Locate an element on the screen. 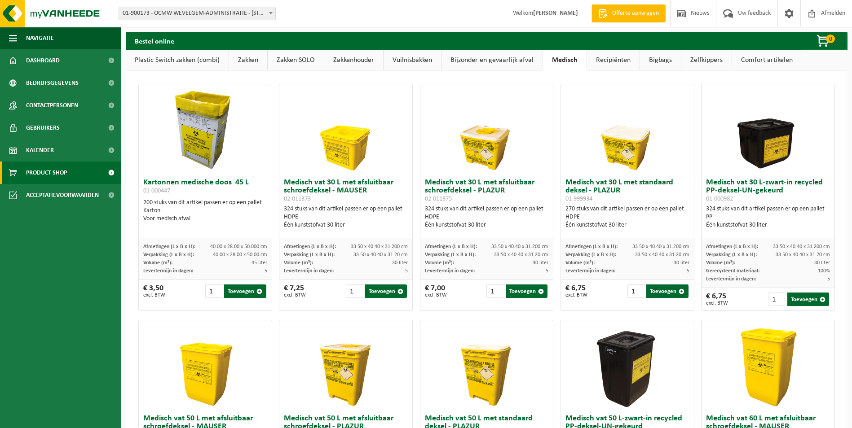  span: 45 liter is located at coordinates (259, 263).